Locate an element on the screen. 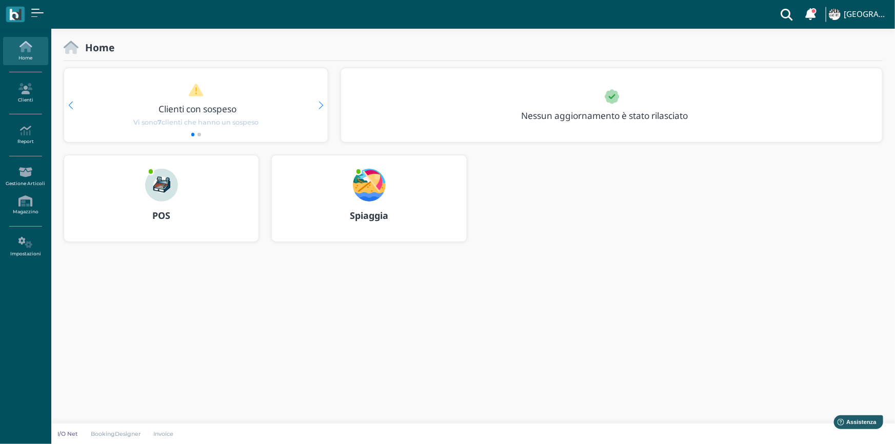 The height and width of the screenshot is (444, 895). h3: Nessun aggiornamento è stato rilasciato is located at coordinates (613, 115).